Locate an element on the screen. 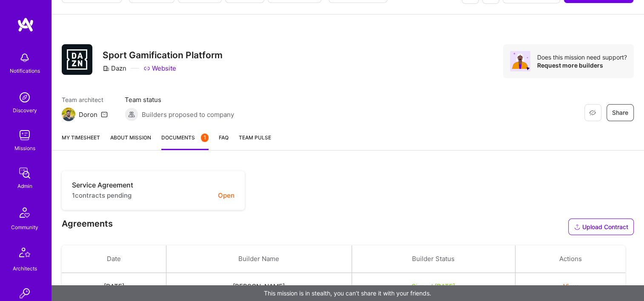 The image size is (644, 301). div: Discovery is located at coordinates (25, 110).